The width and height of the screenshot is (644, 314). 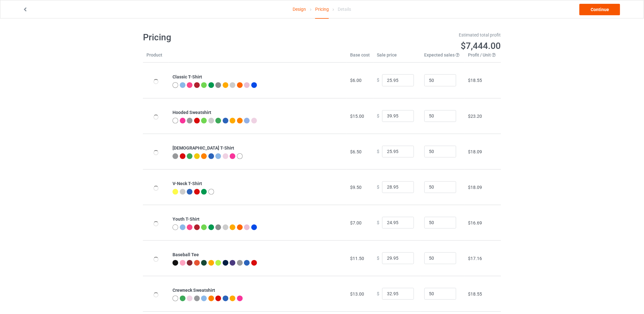 I want to click on span: $11.50, so click(x=357, y=259).